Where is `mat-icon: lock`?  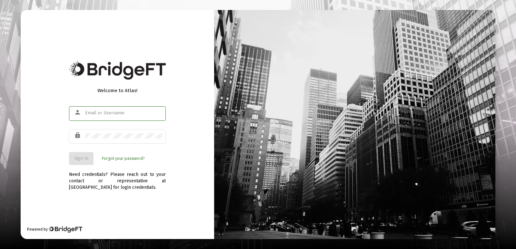
mat-icon: lock is located at coordinates (78, 136).